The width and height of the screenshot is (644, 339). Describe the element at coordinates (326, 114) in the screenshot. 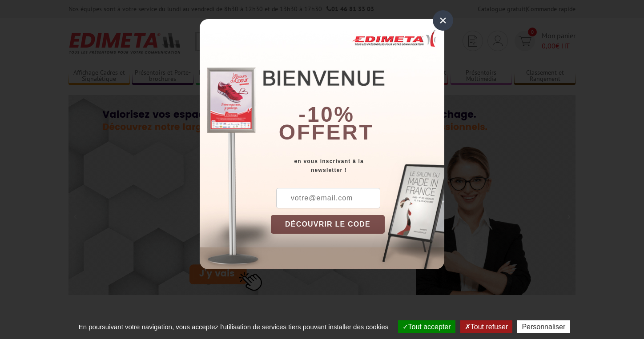

I see `b: -10%` at that location.